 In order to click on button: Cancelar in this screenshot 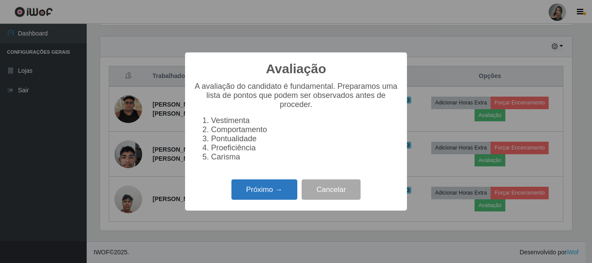, I will do `click(331, 189)`.